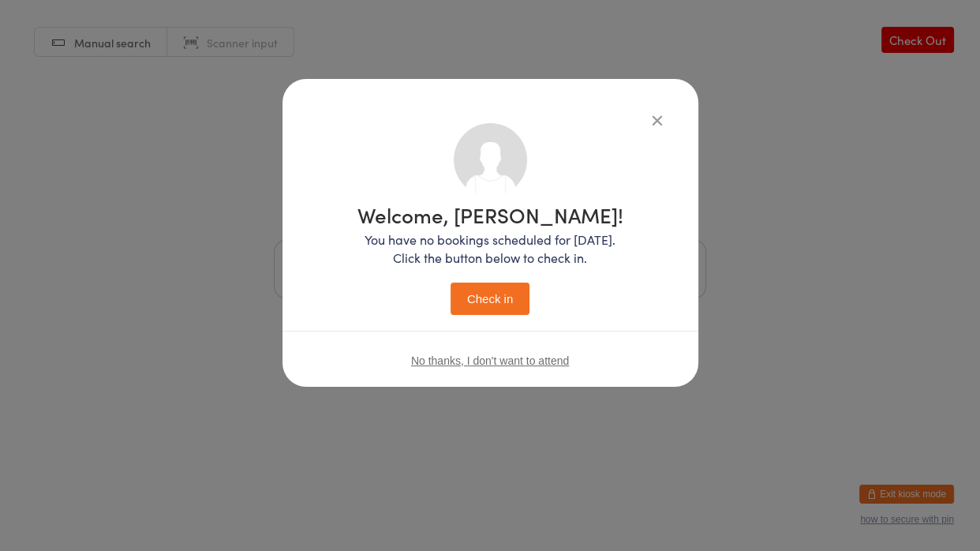 The width and height of the screenshot is (980, 551). Describe the element at coordinates (490, 361) in the screenshot. I see `span: No thanks, I don't want to attend` at that location.